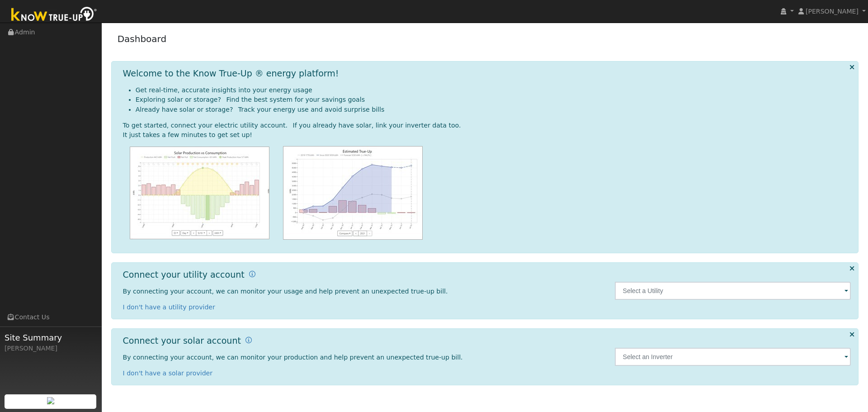 This screenshot has width=868, height=412. I want to click on a: I don't have a solar provider, so click(168, 373).